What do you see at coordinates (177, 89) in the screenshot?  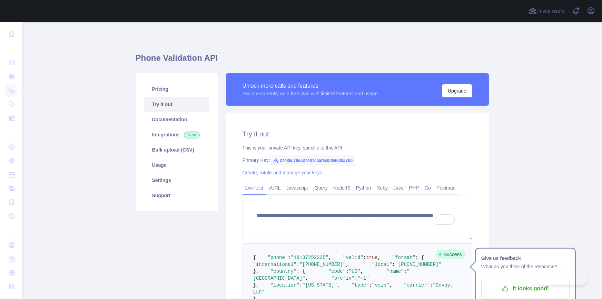 I see `a: Pricing` at bounding box center [177, 89].